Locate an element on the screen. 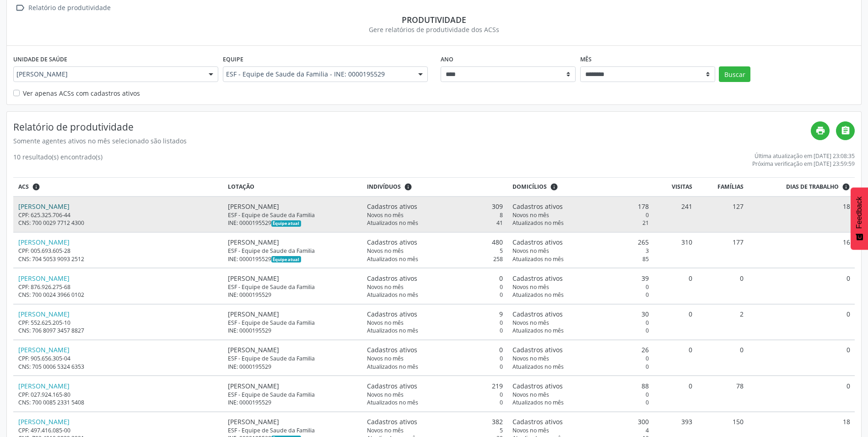 Image resolution: width=868 pixels, height=437 pixels. h4: Relatório de produtividade is located at coordinates (412, 127).